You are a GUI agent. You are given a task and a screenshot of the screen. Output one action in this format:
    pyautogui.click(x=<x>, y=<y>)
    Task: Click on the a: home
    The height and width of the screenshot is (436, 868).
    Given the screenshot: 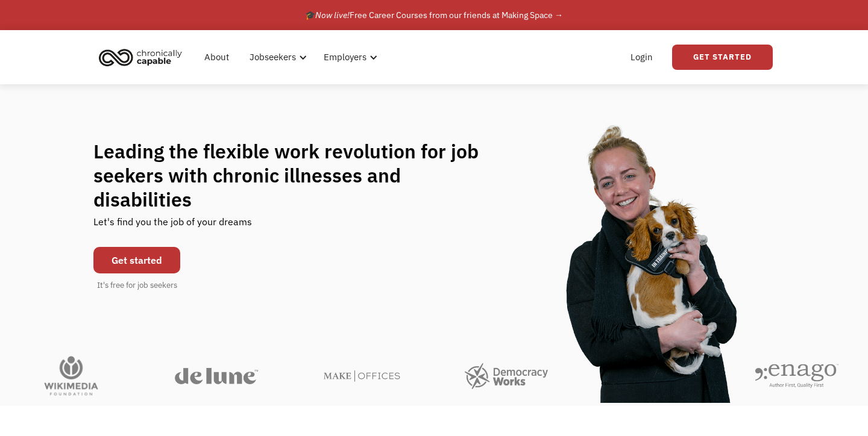 What is the action you would take?
    pyautogui.click(x=143, y=57)
    